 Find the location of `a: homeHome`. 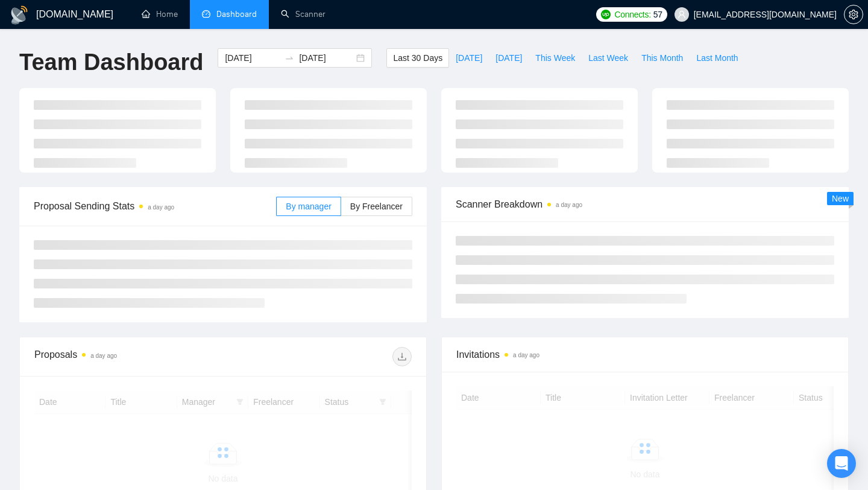

a: homeHome is located at coordinates (160, 14).